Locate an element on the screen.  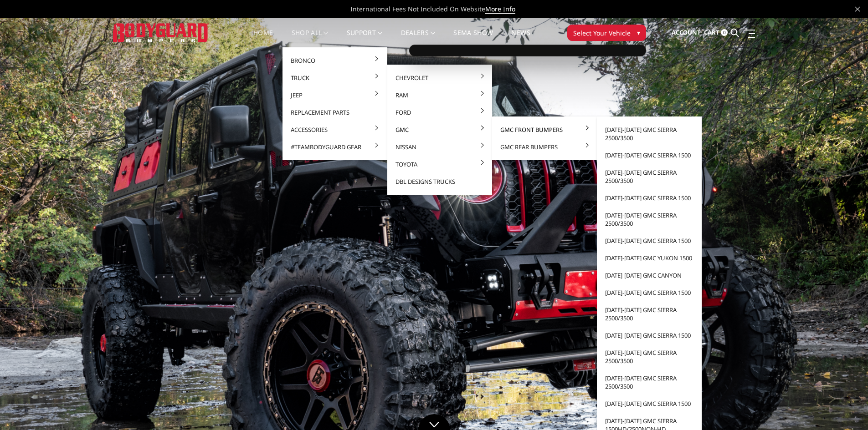
span: Select Your Vehicle is located at coordinates (602, 33).